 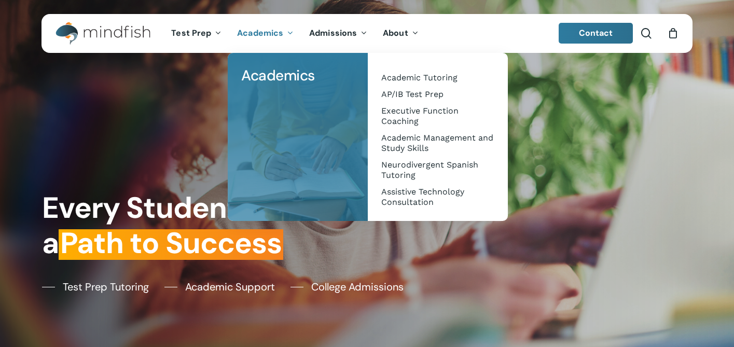 I want to click on a: Test Prep Tutoring, so click(x=95, y=287).